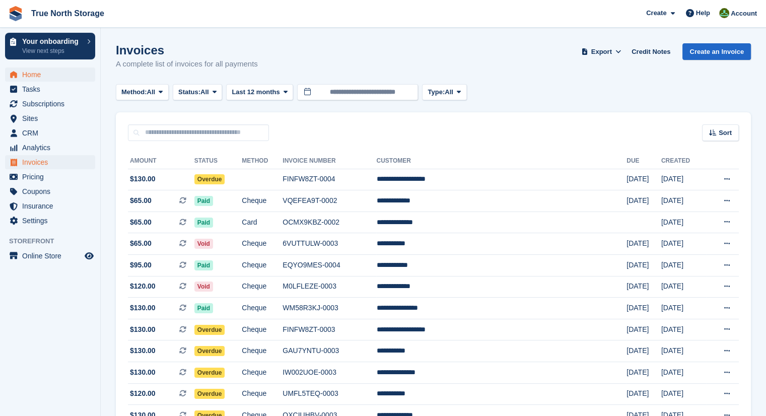 This screenshot has width=766, height=416. I want to click on th: Invoice Number, so click(329, 161).